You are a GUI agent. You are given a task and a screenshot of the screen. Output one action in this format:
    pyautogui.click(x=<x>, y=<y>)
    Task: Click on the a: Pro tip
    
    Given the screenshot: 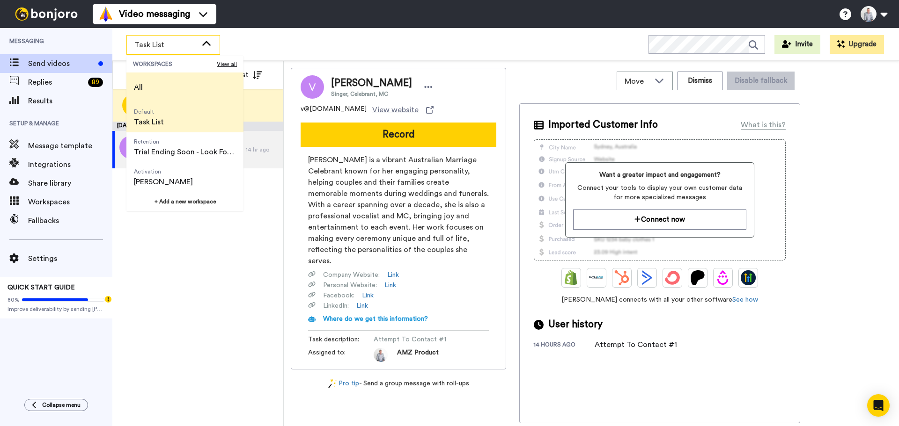 What is the action you would take?
    pyautogui.click(x=344, y=384)
    